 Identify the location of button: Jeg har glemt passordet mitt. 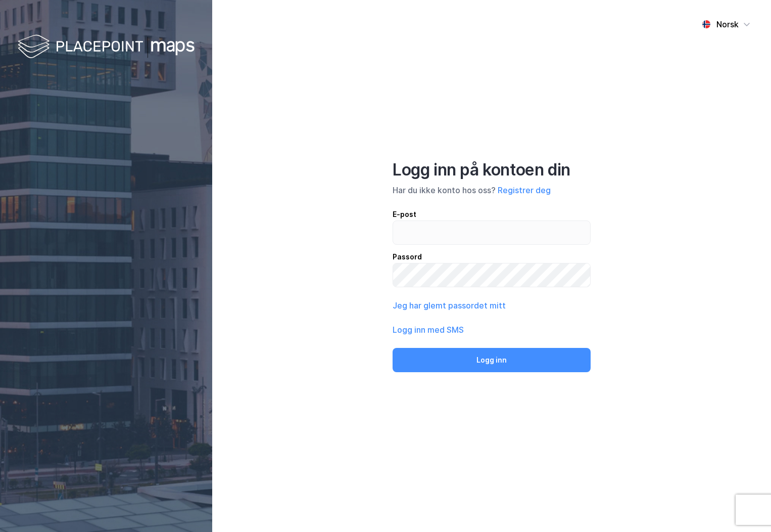
(450, 306).